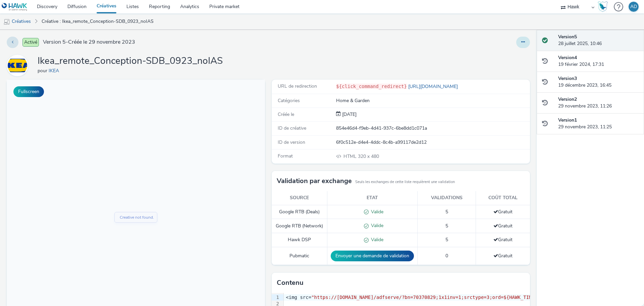 The width and height of the screenshot is (644, 306). Describe the element at coordinates (130, 61) in the screenshot. I see `h1: Ikea_remote_Conception-SDB_0923_noIAS` at that location.